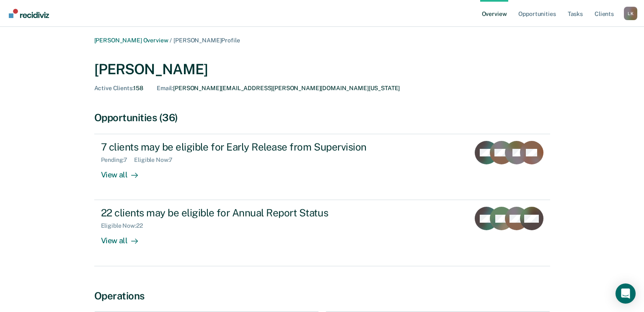  What do you see at coordinates (29, 13) in the screenshot?
I see `img: Recidiviz` at bounding box center [29, 13].